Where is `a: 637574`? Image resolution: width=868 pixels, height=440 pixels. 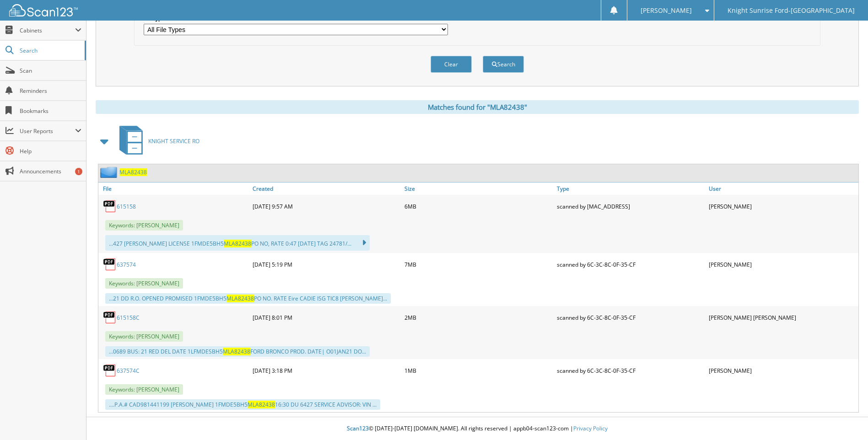
a: 637574 is located at coordinates (126, 264).